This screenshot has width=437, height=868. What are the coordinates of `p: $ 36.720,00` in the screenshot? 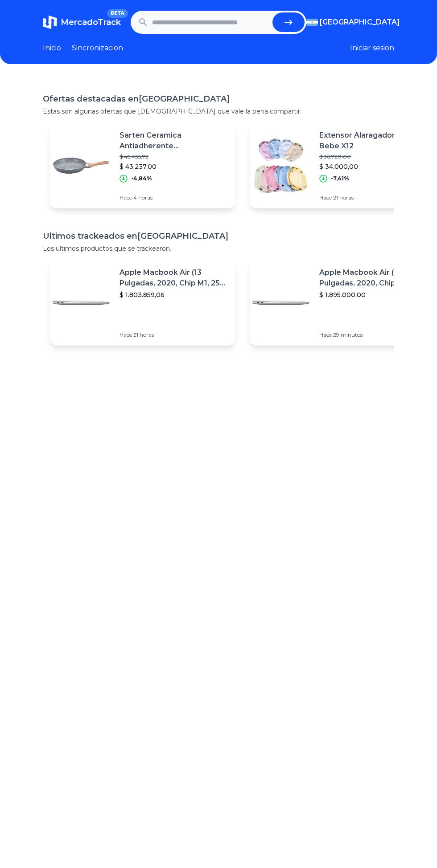 It's located at (374, 157).